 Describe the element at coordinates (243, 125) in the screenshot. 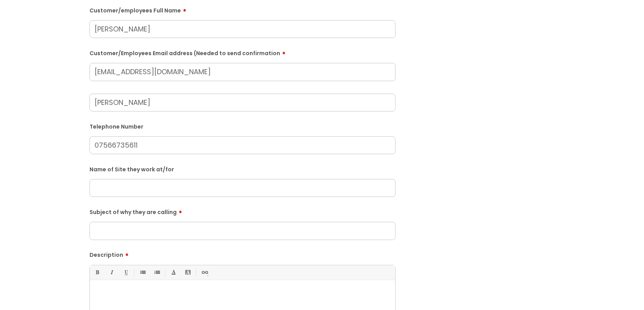

I see `label: Telephone Number` at that location.